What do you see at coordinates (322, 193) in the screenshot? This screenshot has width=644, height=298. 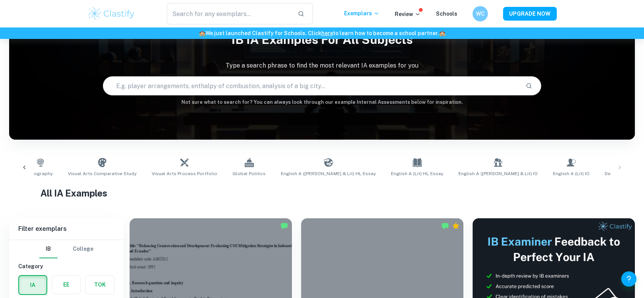 I see `h1: All IA Examples` at bounding box center [322, 193].